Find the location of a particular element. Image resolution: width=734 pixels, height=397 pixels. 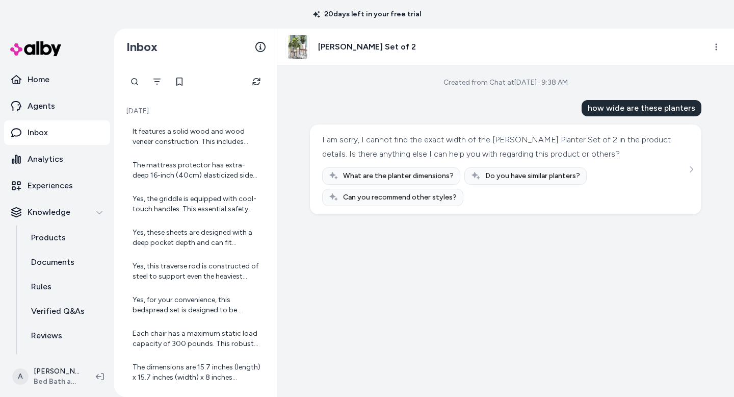

a: Reviews is located at coordinates (65, 335).